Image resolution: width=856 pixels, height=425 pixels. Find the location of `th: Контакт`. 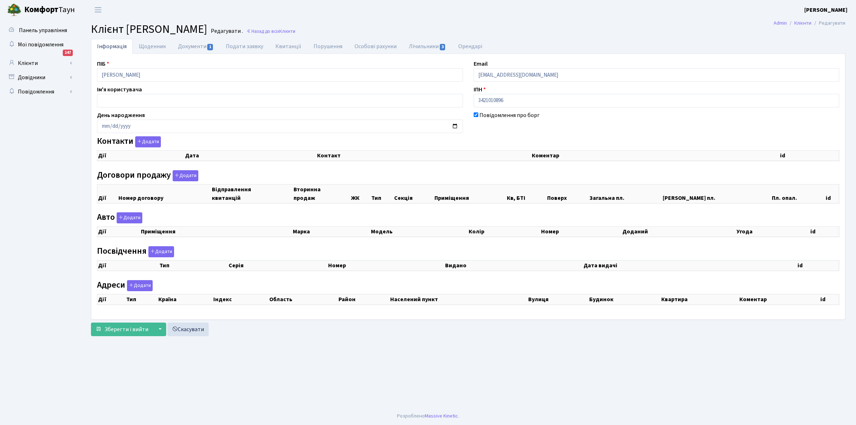

th: Контакт is located at coordinates (424, 156).